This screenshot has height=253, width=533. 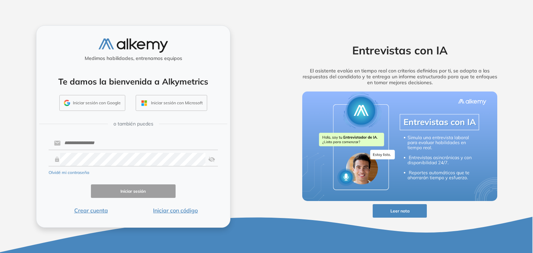 I want to click on div: Widget de chat, so click(x=515, y=237).